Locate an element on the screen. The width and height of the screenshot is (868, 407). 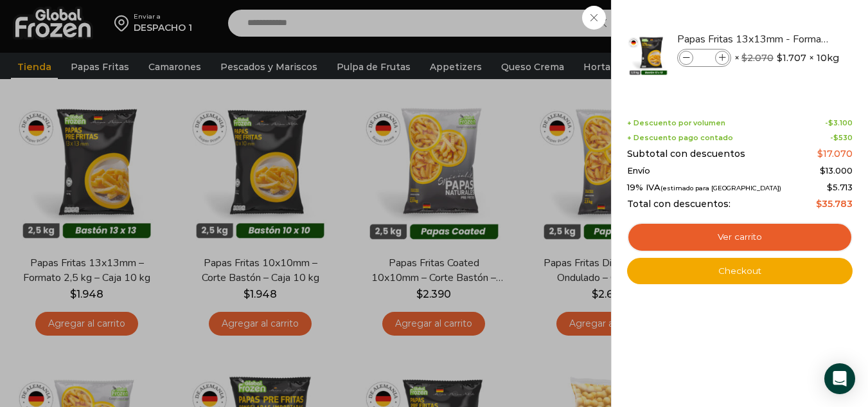
bdi: 3.100 is located at coordinates (841, 123).